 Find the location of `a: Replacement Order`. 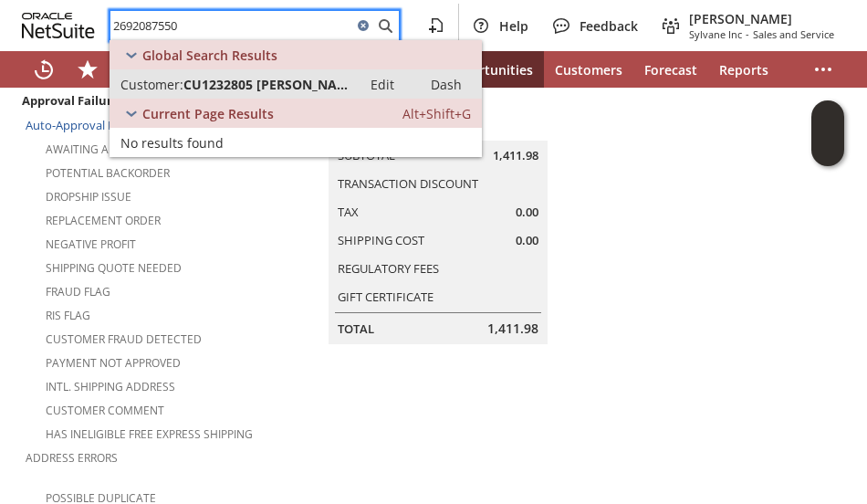

a: Replacement Order is located at coordinates (103, 220).